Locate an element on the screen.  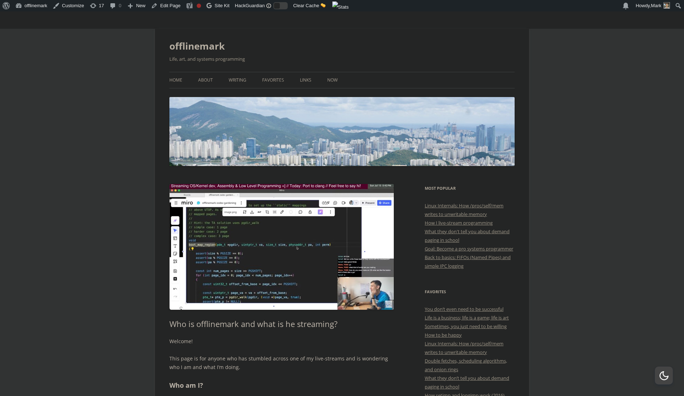
h3: Favorites is located at coordinates (470, 292).